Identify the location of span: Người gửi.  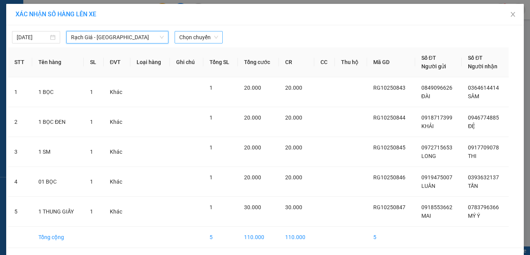
(434, 66).